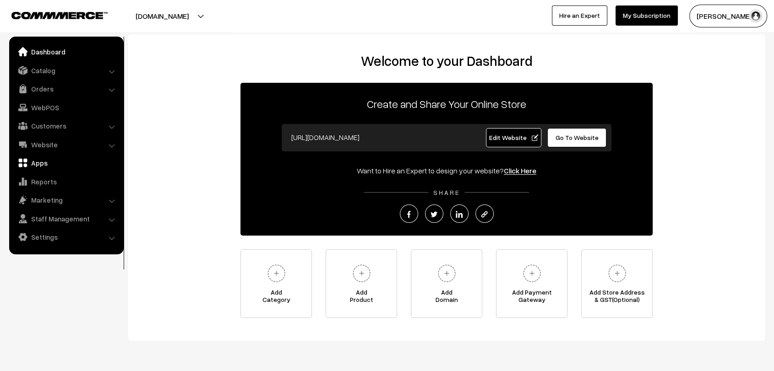 This screenshot has height=371, width=774. Describe the element at coordinates (361, 284) in the screenshot. I see `a: AddProduct` at that location.